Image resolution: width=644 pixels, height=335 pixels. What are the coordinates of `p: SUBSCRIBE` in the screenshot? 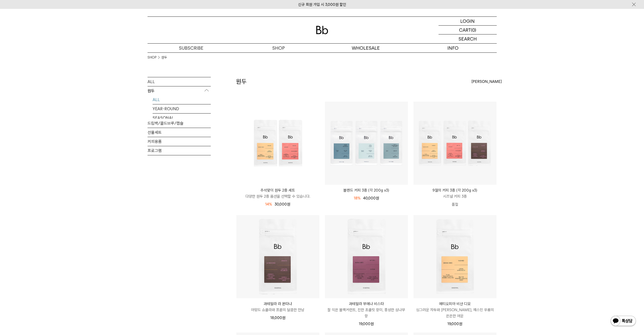 It's located at (191, 48).